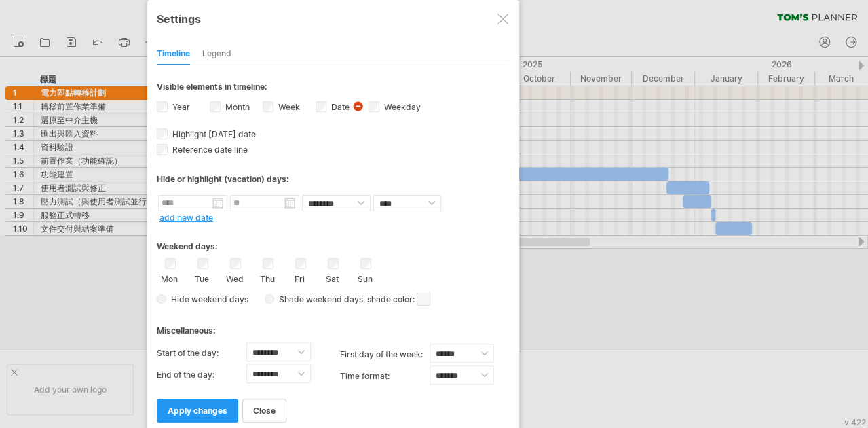 The image size is (868, 428). What do you see at coordinates (186, 218) in the screenshot?
I see `a: add new date` at bounding box center [186, 218].